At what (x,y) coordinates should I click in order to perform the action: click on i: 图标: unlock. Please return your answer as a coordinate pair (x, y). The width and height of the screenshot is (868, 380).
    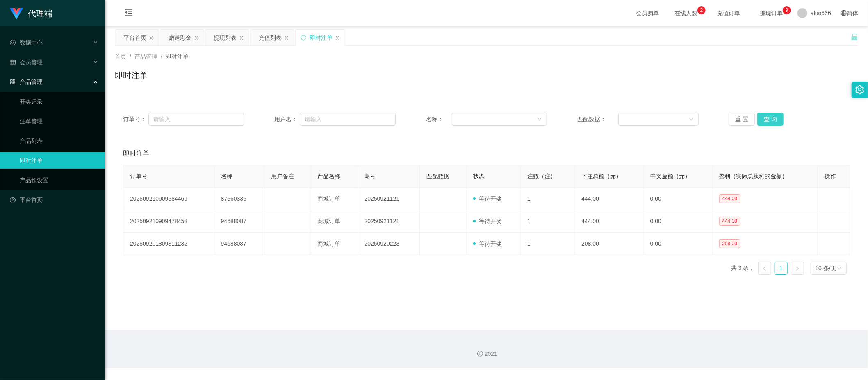
    Looking at the image, I should click on (854, 37).